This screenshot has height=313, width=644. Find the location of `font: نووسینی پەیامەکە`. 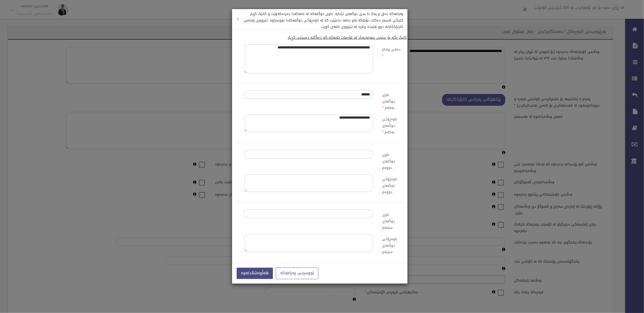

font: نووسینی پەیامەکە is located at coordinates (297, 272).